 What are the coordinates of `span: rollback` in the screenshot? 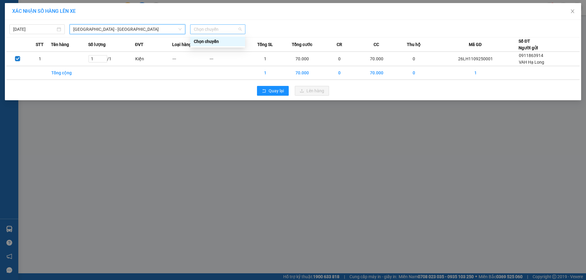 It's located at (264, 91).